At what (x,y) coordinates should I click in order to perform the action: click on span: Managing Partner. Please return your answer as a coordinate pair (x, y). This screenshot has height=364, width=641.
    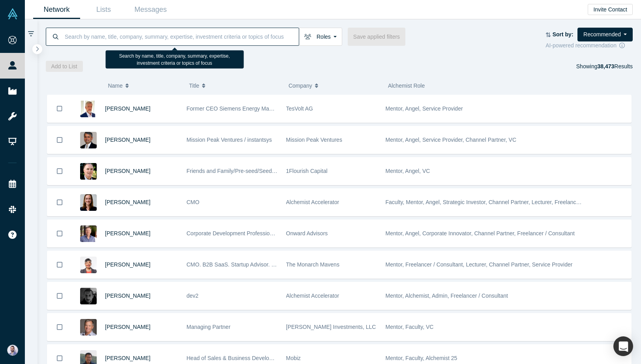
    Looking at the image, I should click on (209, 327).